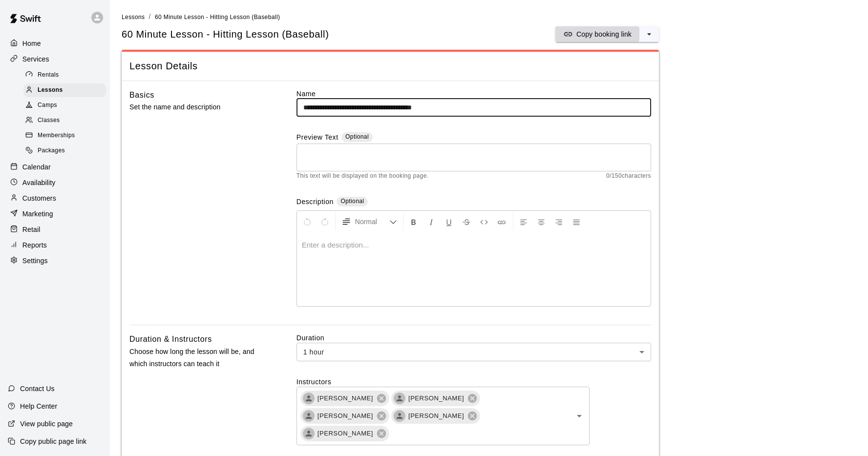 This screenshot has width=868, height=456. Describe the element at coordinates (400, 399) in the screenshot. I see `div: Kyle Jackson` at that location.